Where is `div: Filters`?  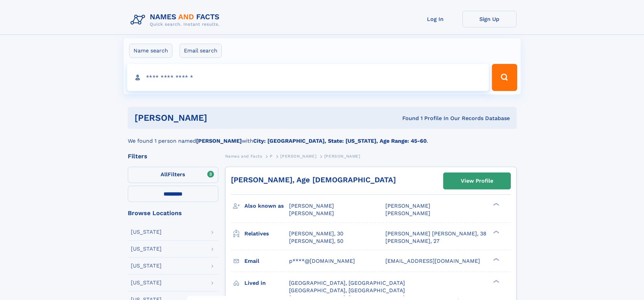 div: Filters is located at coordinates (173, 156).